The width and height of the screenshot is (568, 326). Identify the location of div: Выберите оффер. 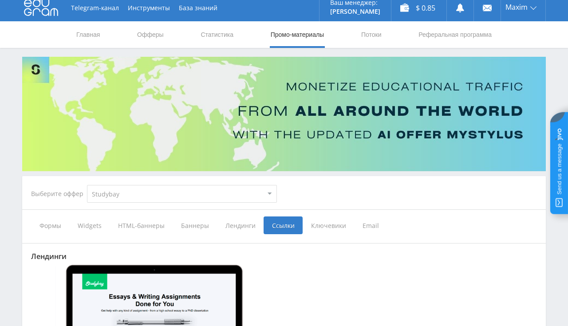
(59, 194).